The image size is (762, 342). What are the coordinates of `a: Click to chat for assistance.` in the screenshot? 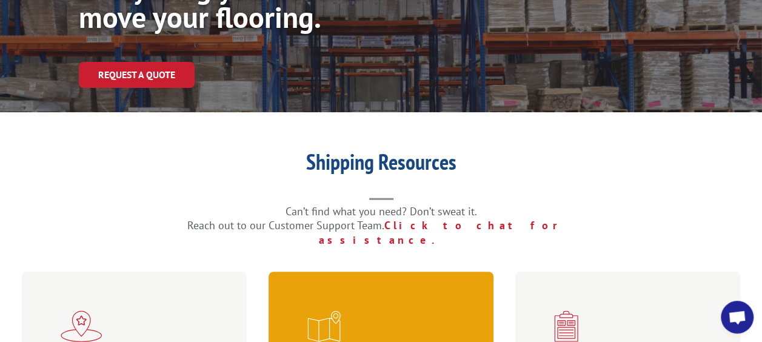 It's located at (447, 232).